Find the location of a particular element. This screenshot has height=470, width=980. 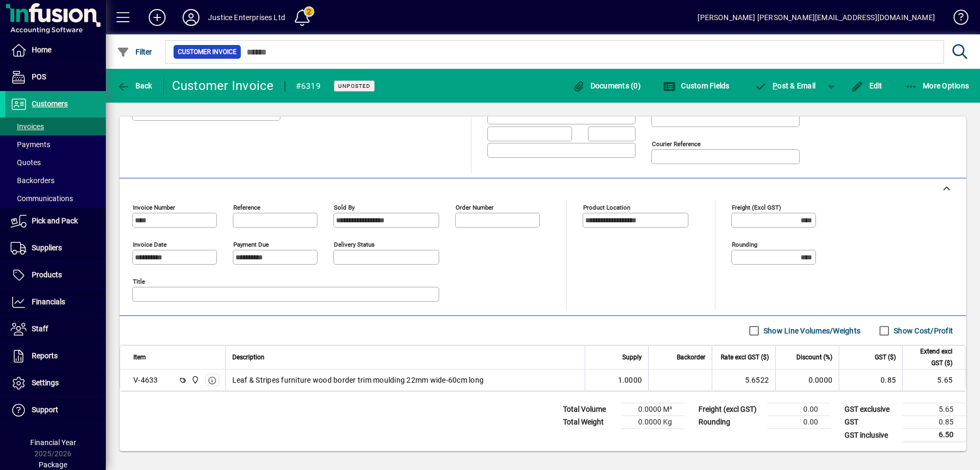

span: Discount (%) is located at coordinates (815, 357).